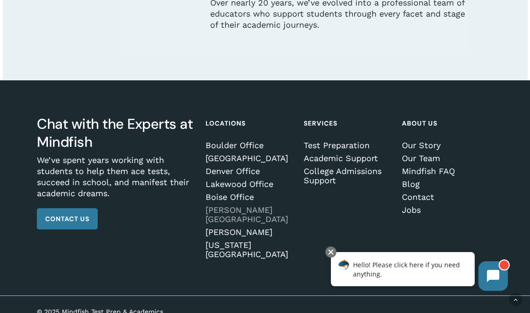  Describe the element at coordinates (446, 123) in the screenshot. I see `h4: About Us` at that location.